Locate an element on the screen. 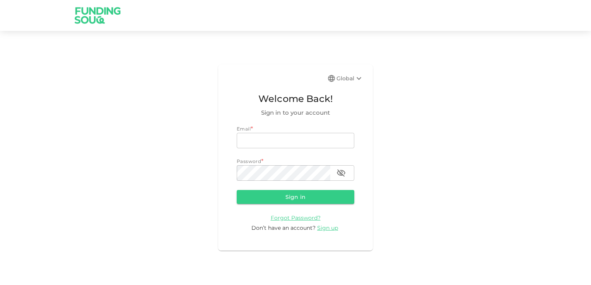  div: email is located at coordinates (295, 141).